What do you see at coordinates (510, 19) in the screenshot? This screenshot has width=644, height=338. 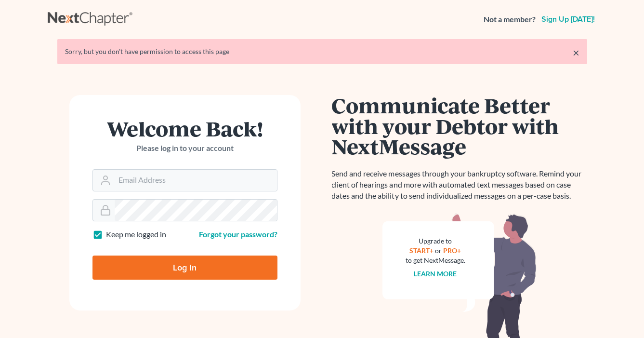 I see `strong: Not a member?` at bounding box center [510, 19].